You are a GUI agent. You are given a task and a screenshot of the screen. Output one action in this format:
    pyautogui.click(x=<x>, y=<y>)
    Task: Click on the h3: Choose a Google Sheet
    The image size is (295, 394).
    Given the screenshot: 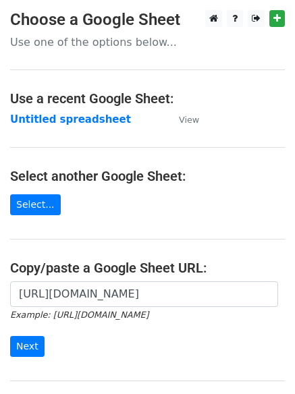 What is the action you would take?
    pyautogui.click(x=147, y=20)
    